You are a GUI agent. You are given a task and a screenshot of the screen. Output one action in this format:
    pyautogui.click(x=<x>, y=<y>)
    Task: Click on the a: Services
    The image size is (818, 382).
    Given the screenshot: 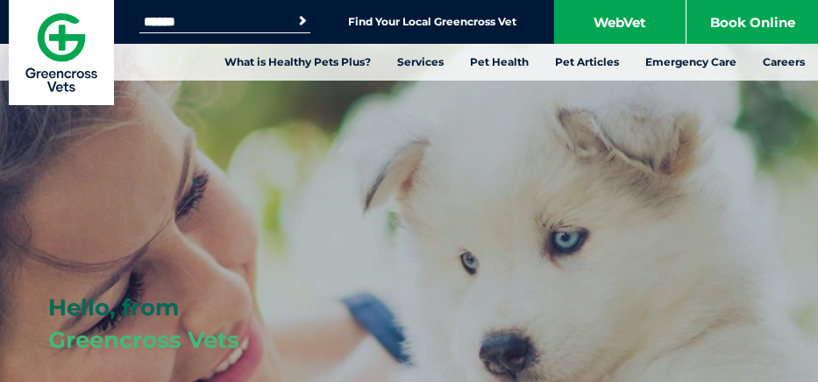 What is the action you would take?
    pyautogui.click(x=420, y=62)
    